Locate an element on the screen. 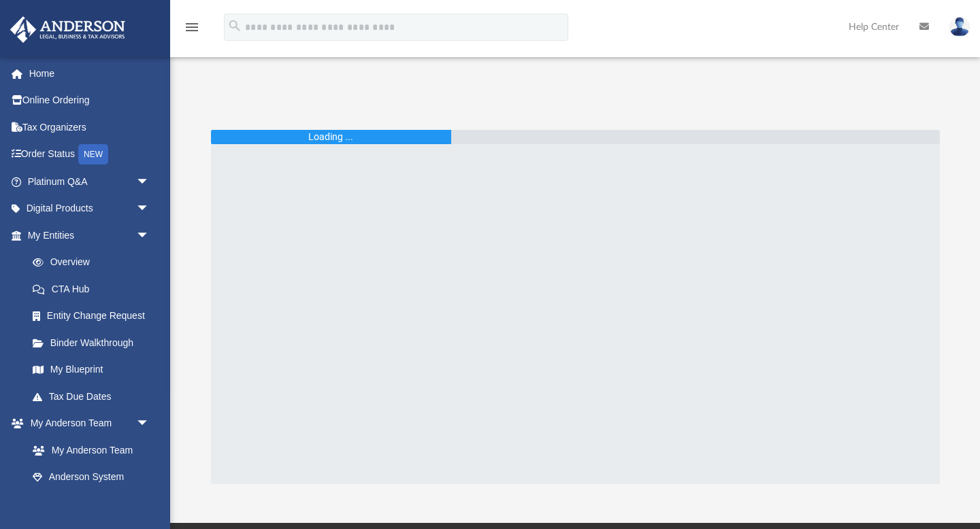  a: My Anderson Teamarrow_drop_down is located at coordinates (86, 424).